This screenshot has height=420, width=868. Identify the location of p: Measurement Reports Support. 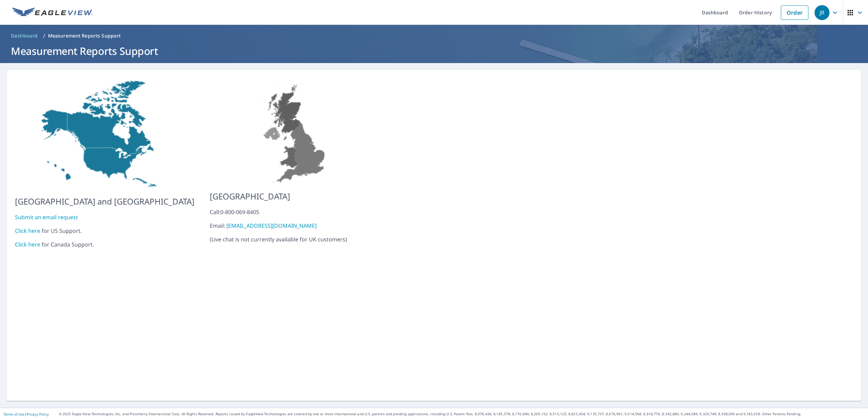
(85, 35).